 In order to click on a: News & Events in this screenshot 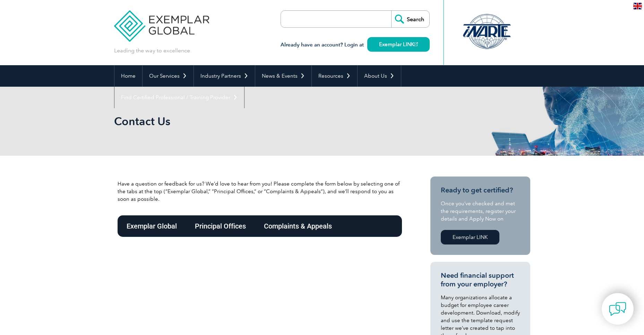, I will do `click(284, 76)`.